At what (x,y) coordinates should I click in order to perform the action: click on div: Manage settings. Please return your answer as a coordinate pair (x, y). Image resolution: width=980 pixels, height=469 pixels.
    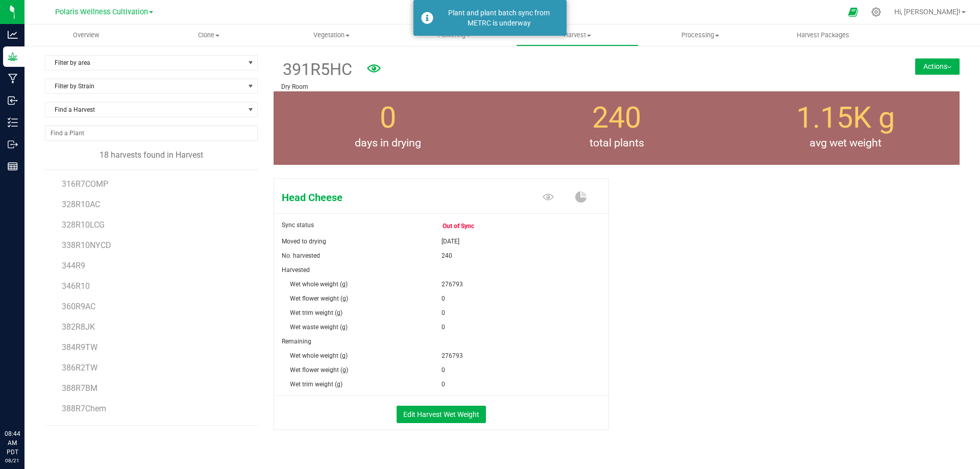
    Looking at the image, I should click on (876, 12).